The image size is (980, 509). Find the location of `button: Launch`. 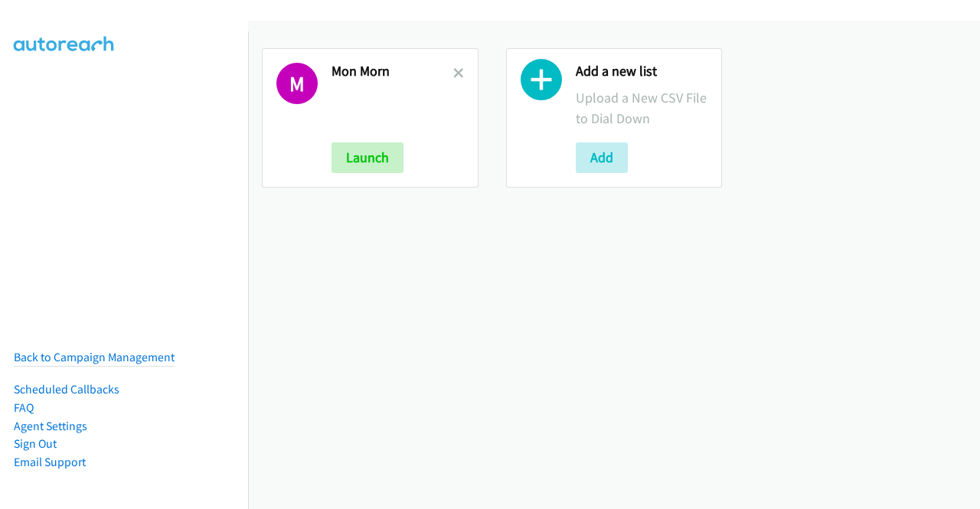

button: Launch is located at coordinates (367, 157).